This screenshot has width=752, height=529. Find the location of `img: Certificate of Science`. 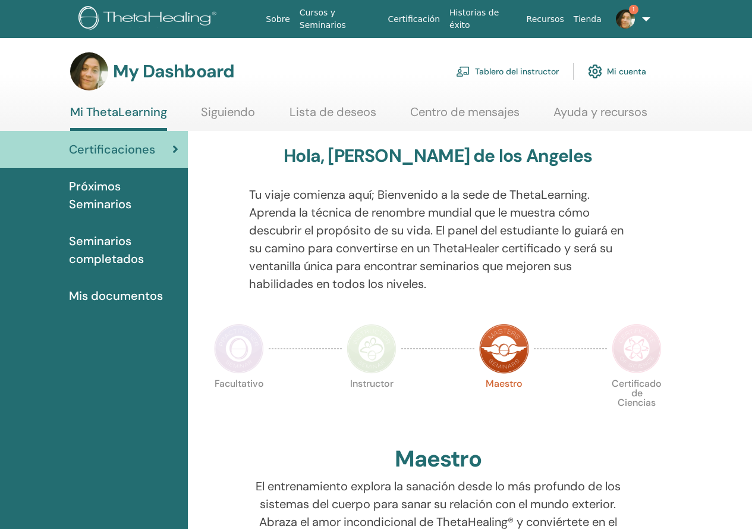

img: Certificate of Science is located at coordinates (637, 348).